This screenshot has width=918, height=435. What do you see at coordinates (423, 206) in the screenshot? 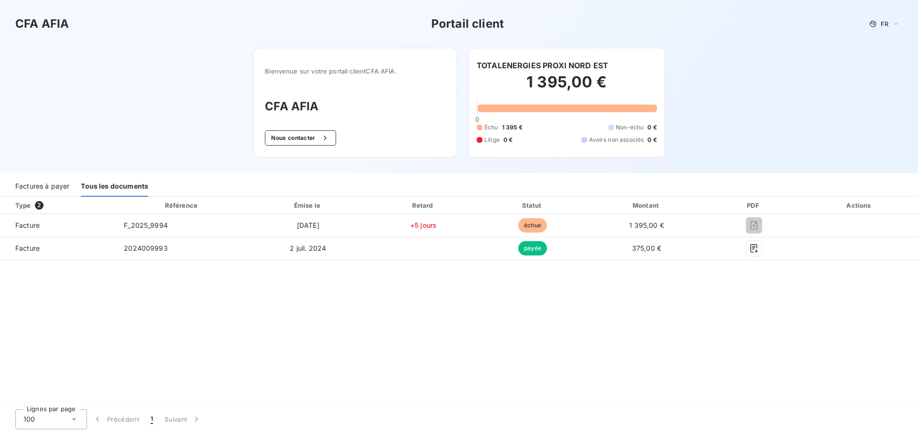
I see `div: Retard` at bounding box center [423, 206].